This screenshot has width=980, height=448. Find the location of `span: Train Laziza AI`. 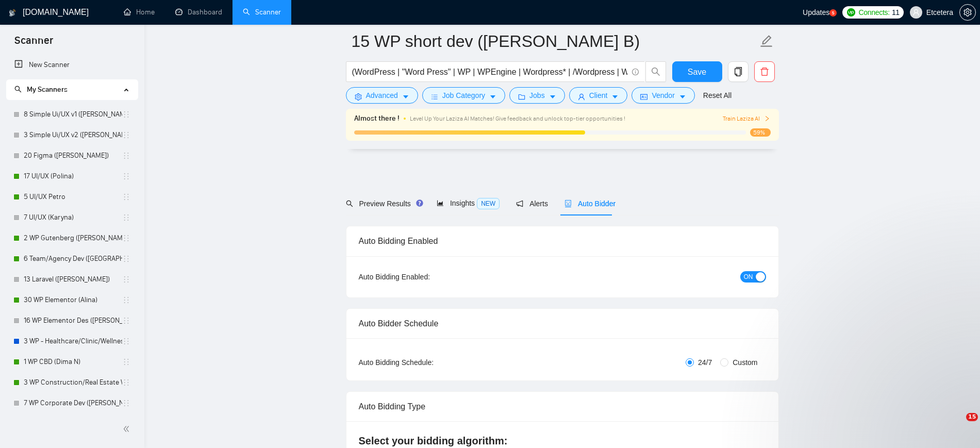

span: Train Laziza AI is located at coordinates (747, 118).